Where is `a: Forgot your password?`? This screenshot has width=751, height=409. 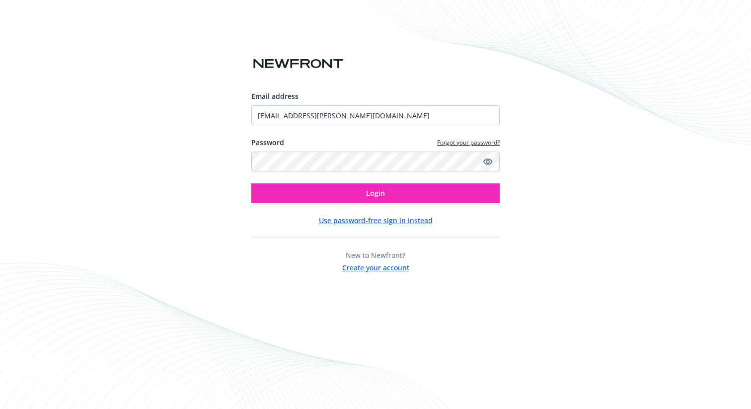
a: Forgot your password? is located at coordinates (469, 142).